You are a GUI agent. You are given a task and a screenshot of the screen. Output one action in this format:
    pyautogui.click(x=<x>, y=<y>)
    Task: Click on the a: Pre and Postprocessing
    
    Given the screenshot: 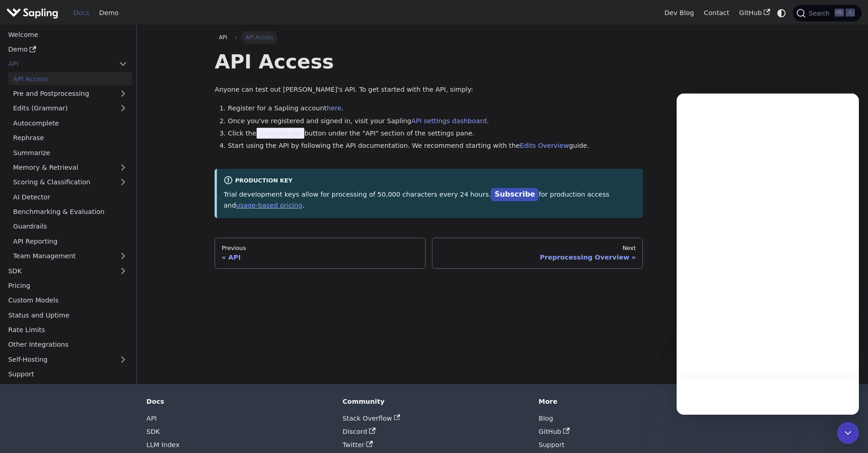 What is the action you would take?
    pyautogui.click(x=70, y=94)
    